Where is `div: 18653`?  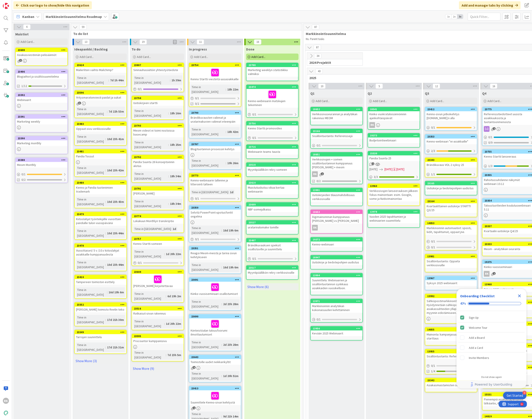
div: 18653 is located at coordinates (337, 212).